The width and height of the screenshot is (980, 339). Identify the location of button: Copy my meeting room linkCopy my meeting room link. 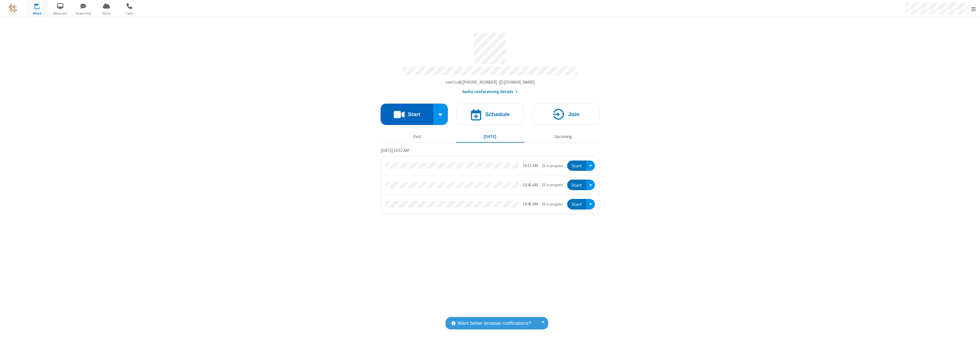
(490, 82).